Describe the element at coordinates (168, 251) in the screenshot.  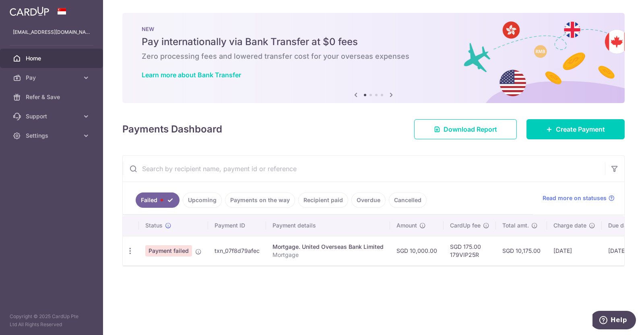
I see `span: Payment failed` at that location.